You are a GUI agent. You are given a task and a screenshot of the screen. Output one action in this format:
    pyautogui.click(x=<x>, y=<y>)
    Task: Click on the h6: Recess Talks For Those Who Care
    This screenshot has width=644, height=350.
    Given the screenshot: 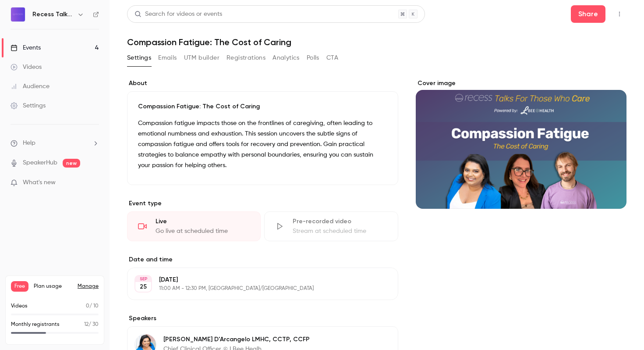 What is the action you would take?
    pyautogui.click(x=53, y=14)
    